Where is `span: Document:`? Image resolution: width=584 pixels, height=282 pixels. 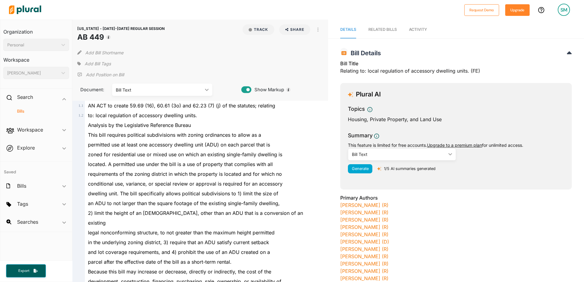 span: Document: is located at coordinates (91, 90).